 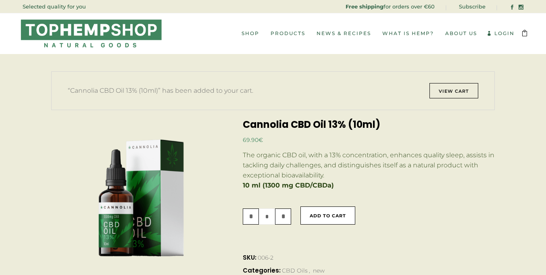 What do you see at coordinates (250, 33) in the screenshot?
I see `span: Shop` at bounding box center [250, 33].